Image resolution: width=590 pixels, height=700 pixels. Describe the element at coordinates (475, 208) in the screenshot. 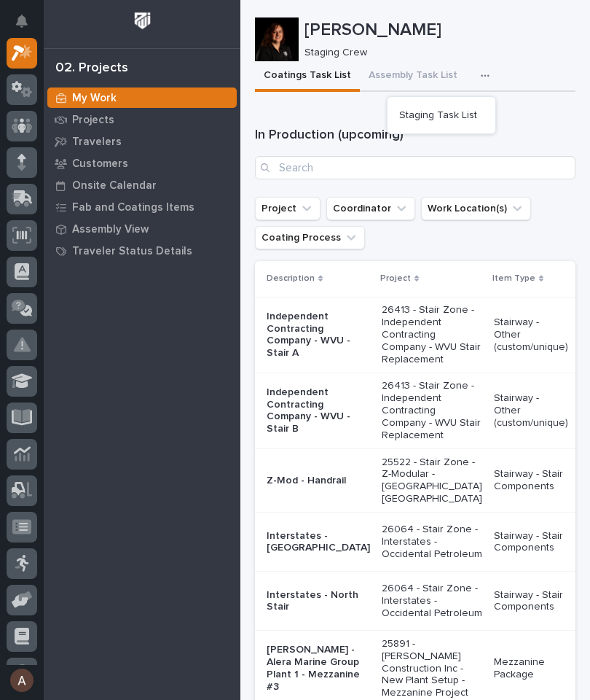

I see `button: Work Location(s)` at that location.